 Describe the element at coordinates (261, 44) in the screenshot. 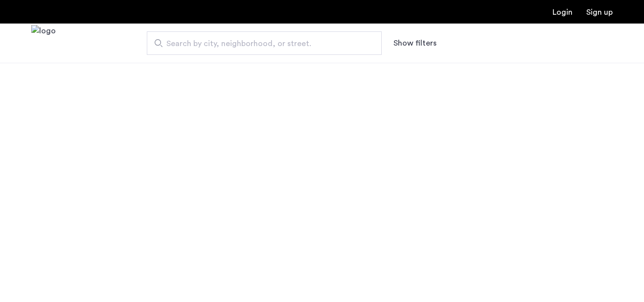

I see `span: Search by city, neighborhood, or street.` at that location.